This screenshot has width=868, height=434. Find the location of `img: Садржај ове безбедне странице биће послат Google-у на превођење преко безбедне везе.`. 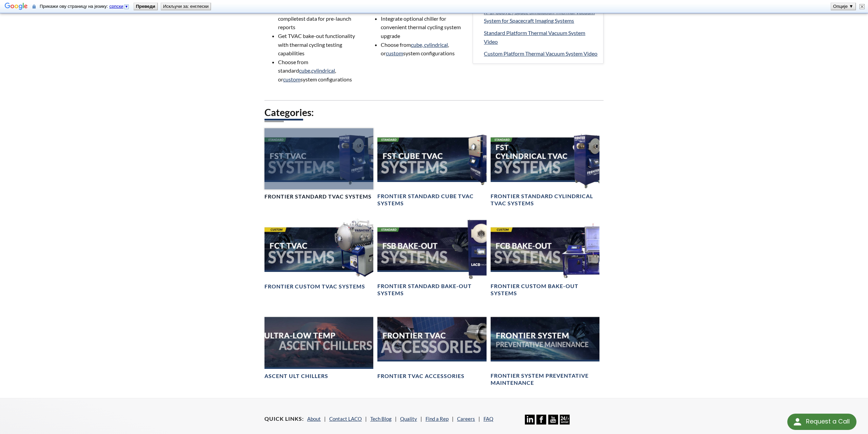

img: Садржај ове безбедне странице биће послат Google-у на превођење преко безбедне везе. is located at coordinates (34, 7).